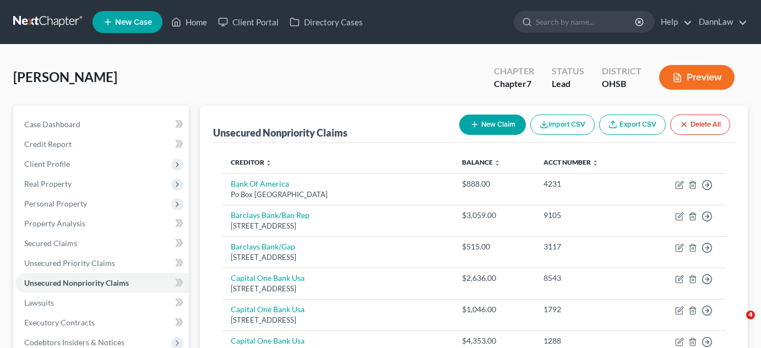 Image resolution: width=761 pixels, height=348 pixels. I want to click on span: New Case, so click(133, 22).